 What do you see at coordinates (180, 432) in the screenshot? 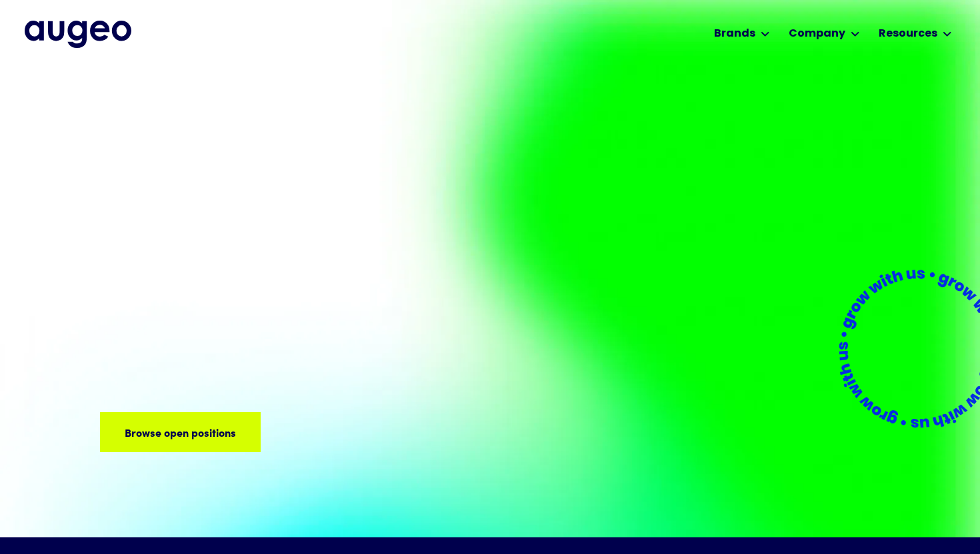
I see `a: Browse open positions` at bounding box center [180, 432].